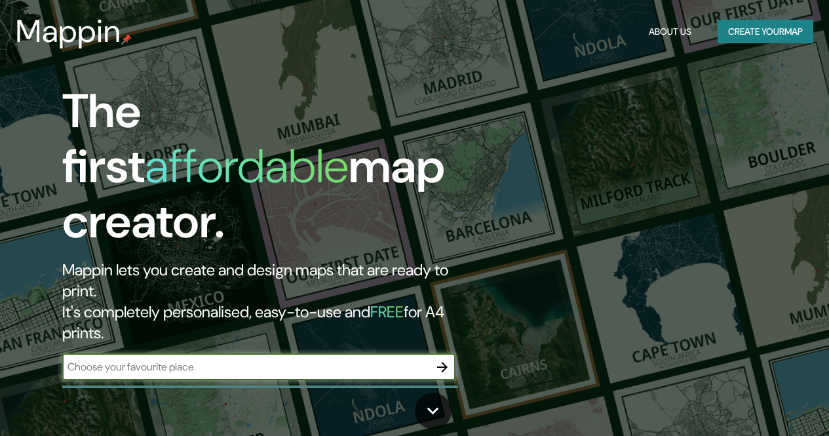 Image resolution: width=829 pixels, height=436 pixels. Describe the element at coordinates (68, 31) in the screenshot. I see `h3: Mappin` at that location.